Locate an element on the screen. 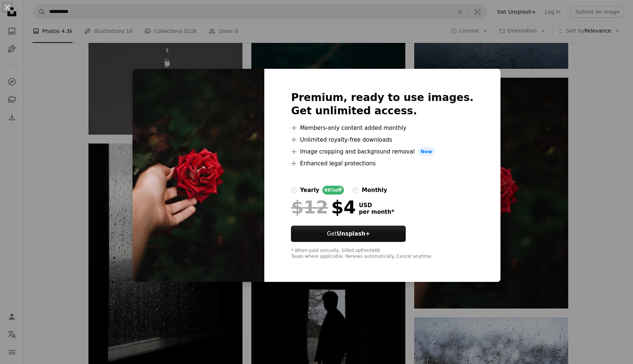 The height and width of the screenshot is (364, 633). input: monthly is located at coordinates (356, 190).